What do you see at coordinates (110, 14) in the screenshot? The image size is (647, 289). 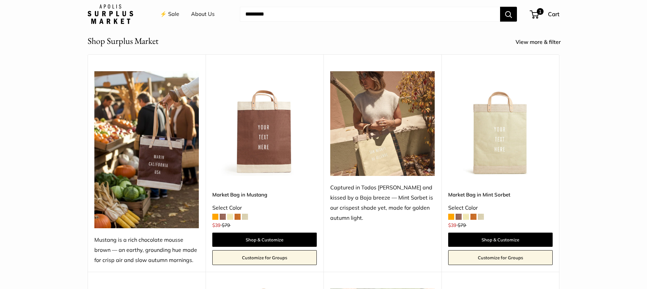 I see `img: Apolis: Surplus Market` at bounding box center [110, 14].